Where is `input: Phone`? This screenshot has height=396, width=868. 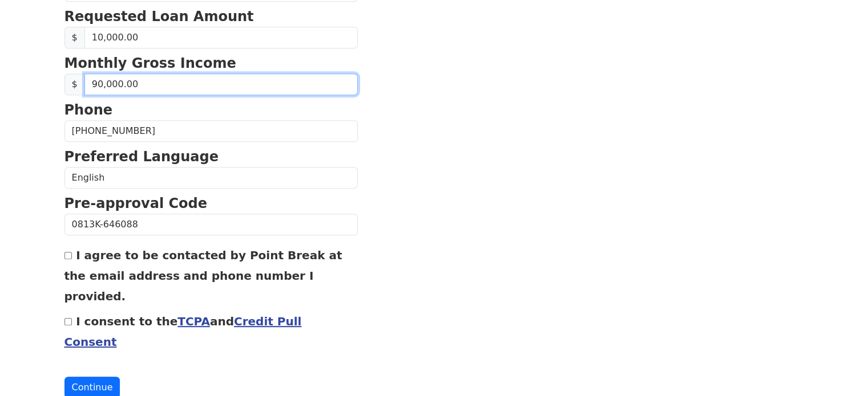 input: Phone is located at coordinates (211, 131).